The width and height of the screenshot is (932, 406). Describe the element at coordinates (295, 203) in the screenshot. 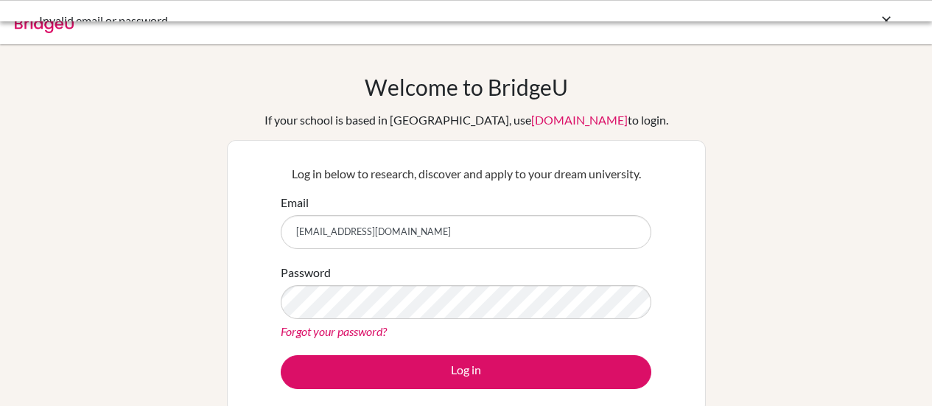

I see `label: Email` at that location.